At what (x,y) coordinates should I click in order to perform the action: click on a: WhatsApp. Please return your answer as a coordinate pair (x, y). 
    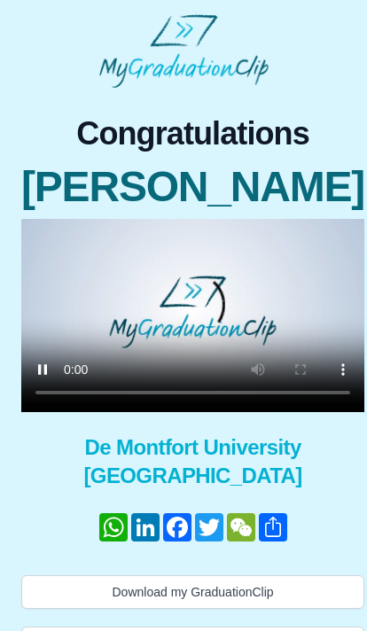
    Looking at the image, I should click on (113, 528).